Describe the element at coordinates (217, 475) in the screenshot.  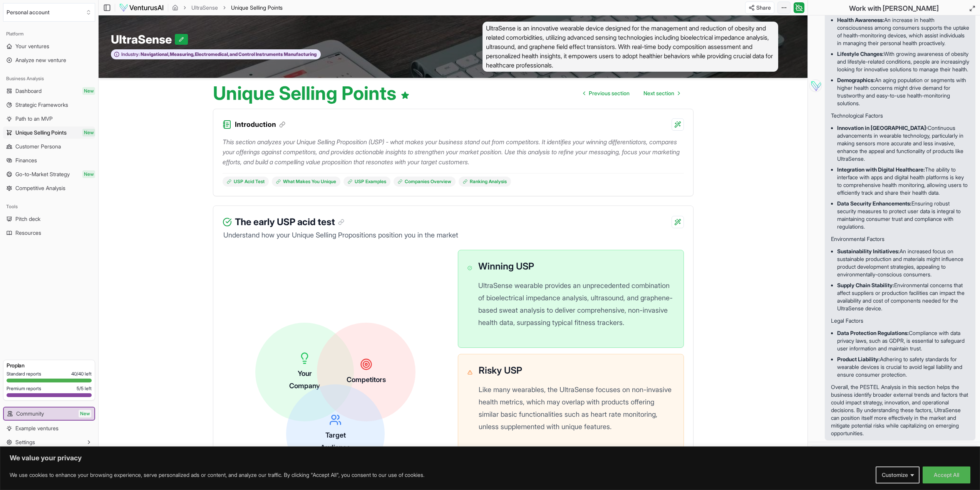
I see `p: We use cookies to enhance your browsing experience, serve personalized ads or content, and analyz...` at that location.